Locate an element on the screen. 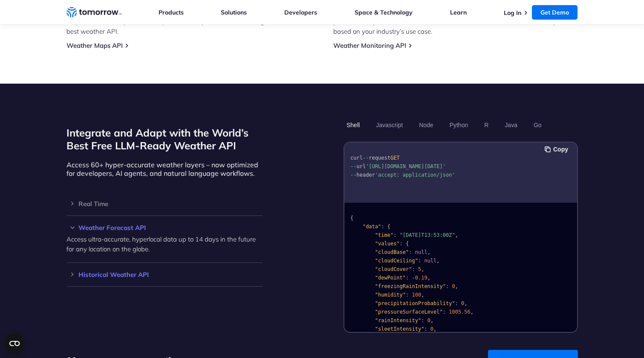 This screenshot has width=644, height=358. p: Access 60+ hyper-accurate weather layers – now optimized for developers, AI agents, and natural l... is located at coordinates (164, 169).